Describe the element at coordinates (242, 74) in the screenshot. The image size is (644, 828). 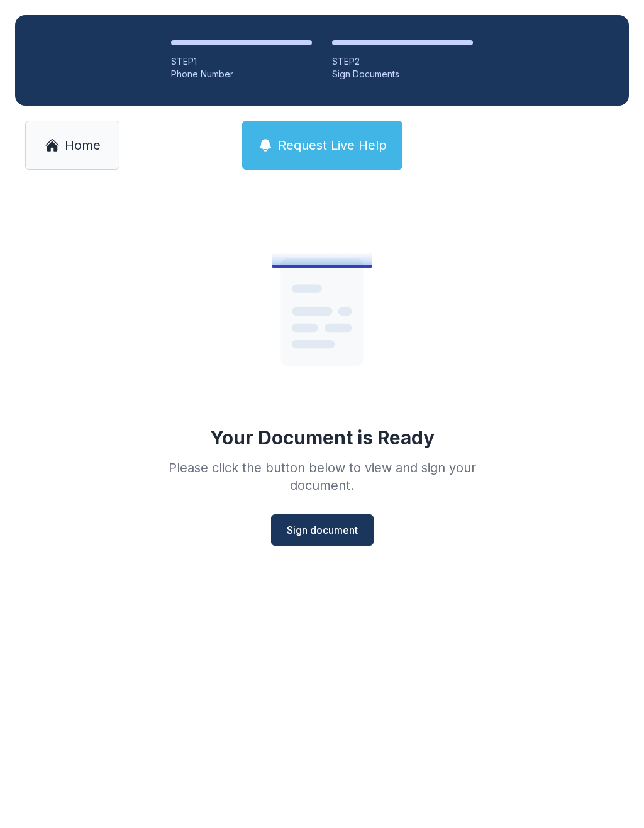
I see `div: Phone Number` at that location.